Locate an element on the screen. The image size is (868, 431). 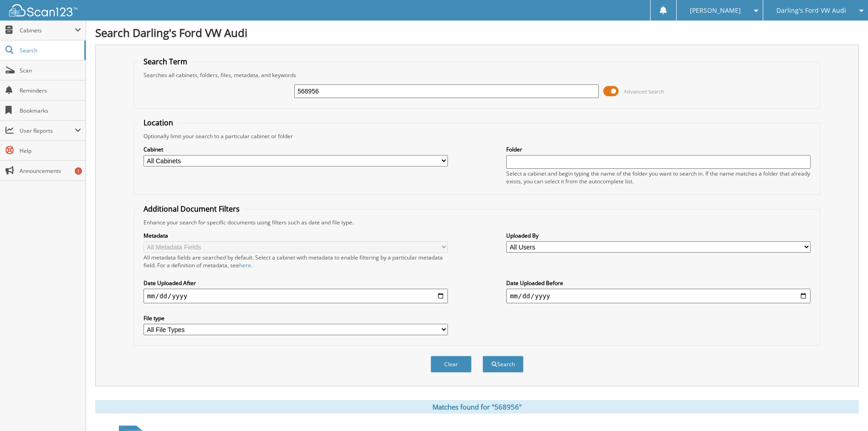
div: Matches found for "568956" is located at coordinates (477, 407).